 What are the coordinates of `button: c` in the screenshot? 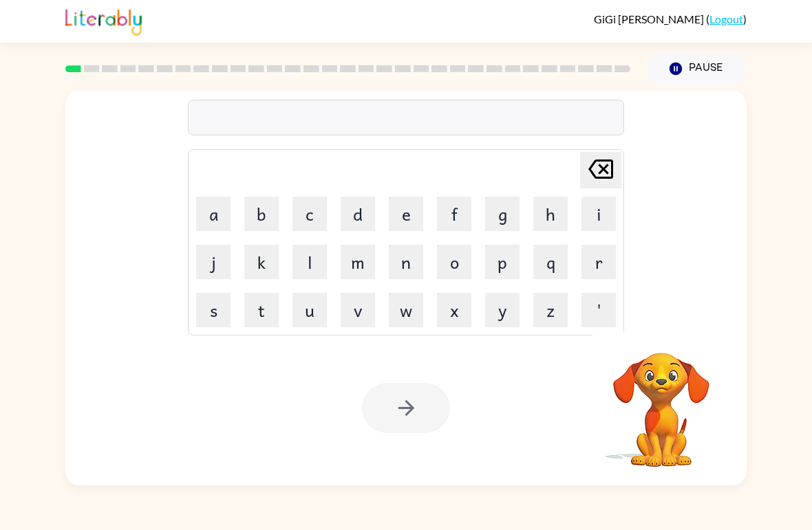 It's located at (309, 214).